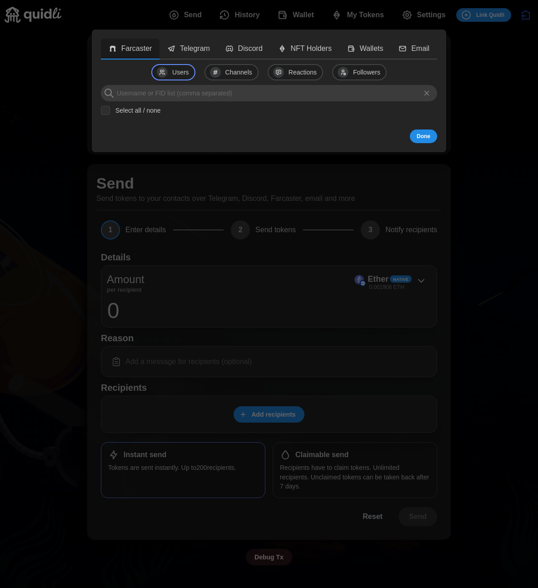 This screenshot has width=538, height=588. What do you see at coordinates (250, 49) in the screenshot?
I see `p: Discord` at bounding box center [250, 49].